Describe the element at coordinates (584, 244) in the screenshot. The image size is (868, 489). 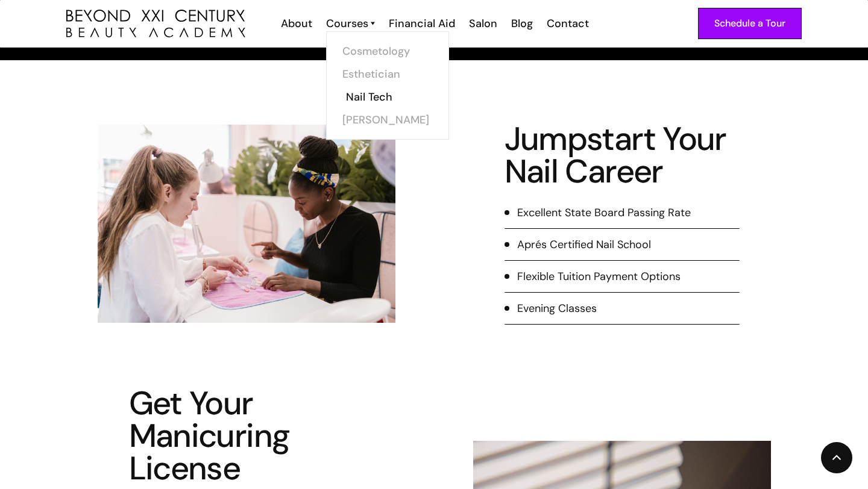
I see `div: Aprés Certified Nail School` at that location.